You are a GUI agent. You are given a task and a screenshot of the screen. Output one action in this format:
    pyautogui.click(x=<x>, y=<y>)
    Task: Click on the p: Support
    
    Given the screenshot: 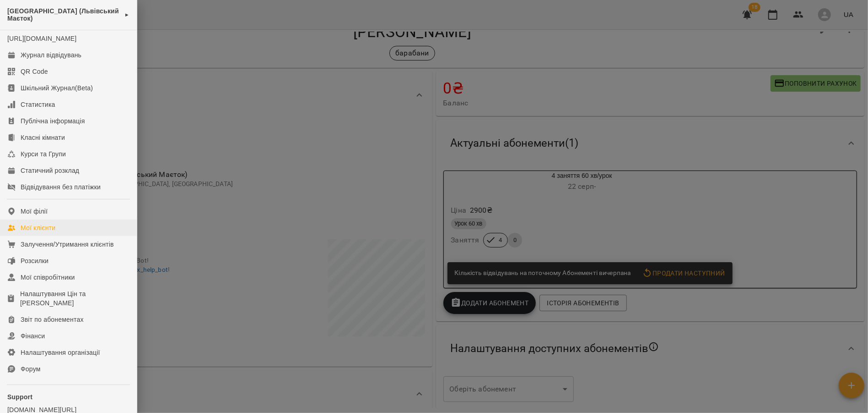 What is the action you would take?
    pyautogui.click(x=68, y=397)
    